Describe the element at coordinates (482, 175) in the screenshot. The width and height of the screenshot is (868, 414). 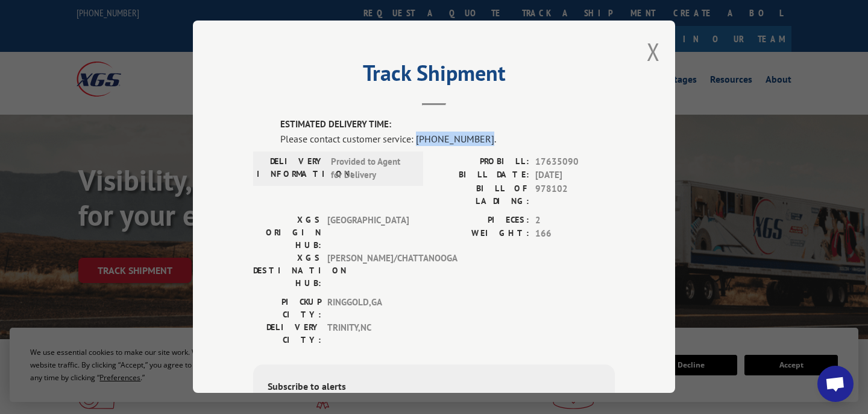
I see `label: BILL DATE:` at that location.